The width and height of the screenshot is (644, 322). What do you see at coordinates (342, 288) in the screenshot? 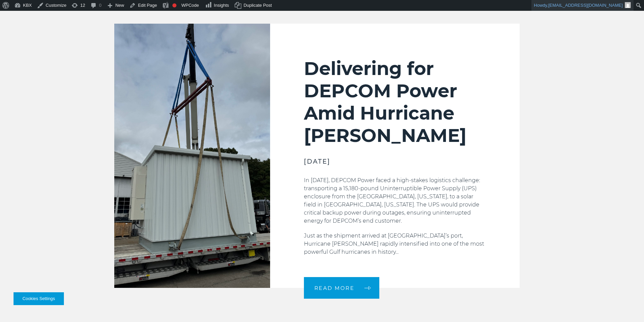
I see `a: READ MORE arrow arrow` at bounding box center [342, 288].